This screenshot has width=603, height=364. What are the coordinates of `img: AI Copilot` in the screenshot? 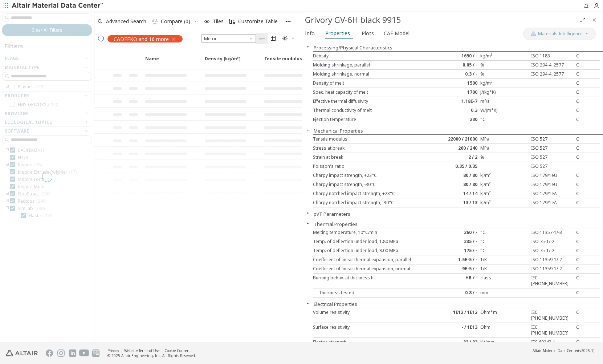 It's located at (533, 34).